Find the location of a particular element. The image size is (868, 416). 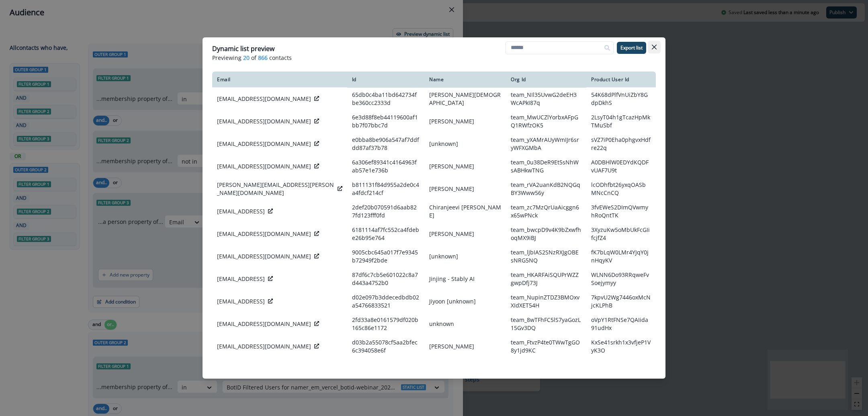

td: team_lJbIAS2SNzRXJgOBEsNRG5NQ is located at coordinates (546, 257).